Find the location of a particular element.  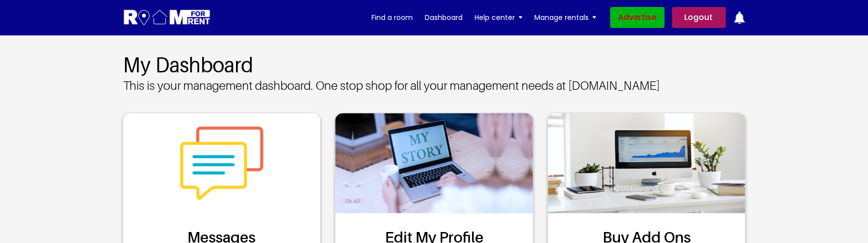

a: Help center is located at coordinates (498, 18).